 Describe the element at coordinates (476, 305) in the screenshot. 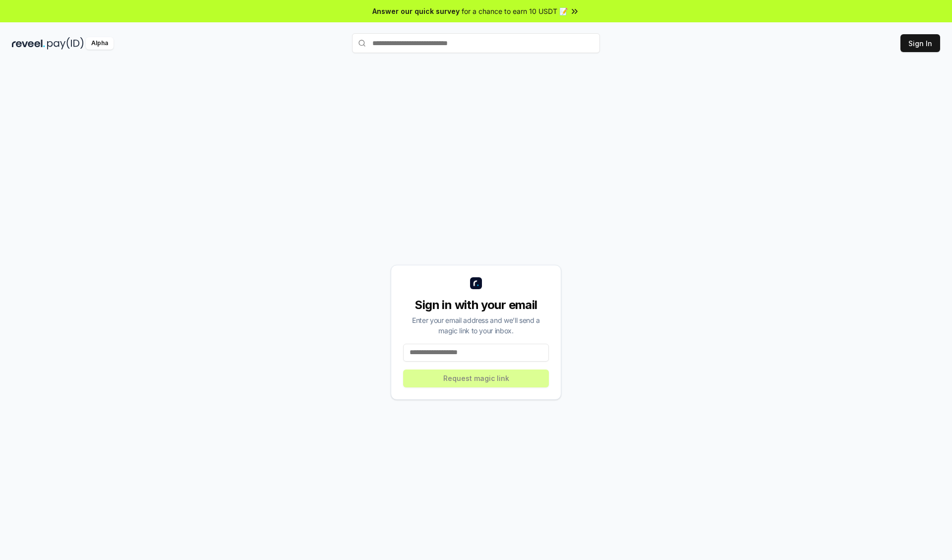

I see `div: Sign in with your email` at that location.